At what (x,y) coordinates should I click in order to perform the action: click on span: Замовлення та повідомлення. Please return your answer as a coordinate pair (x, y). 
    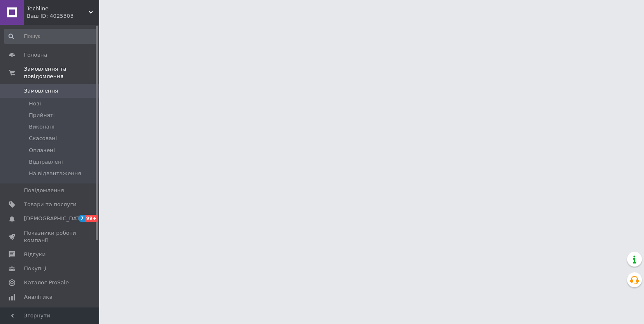
    Looking at the image, I should click on (62, 73).